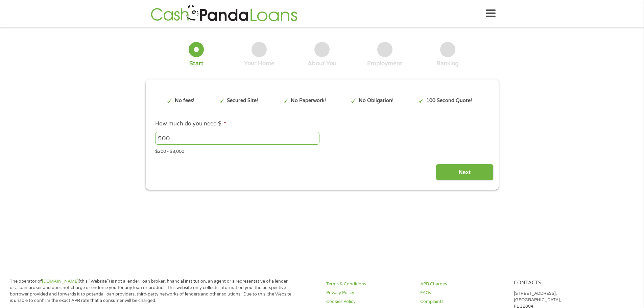  What do you see at coordinates (259, 63) in the screenshot?
I see `div: Your Home` at bounding box center [259, 63].